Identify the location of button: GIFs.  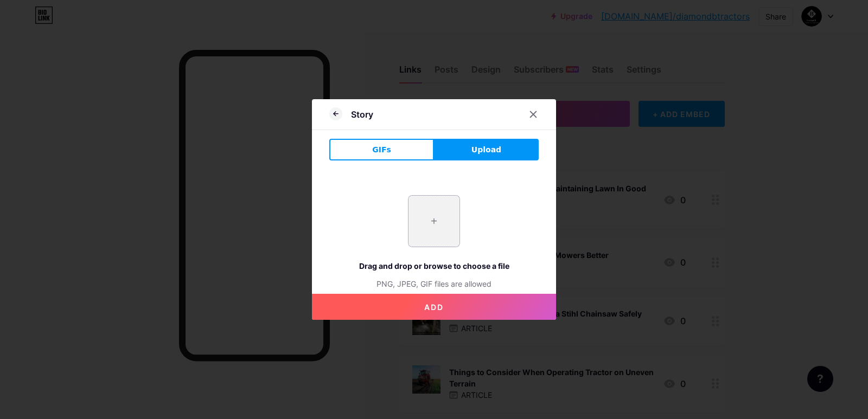
(381, 149).